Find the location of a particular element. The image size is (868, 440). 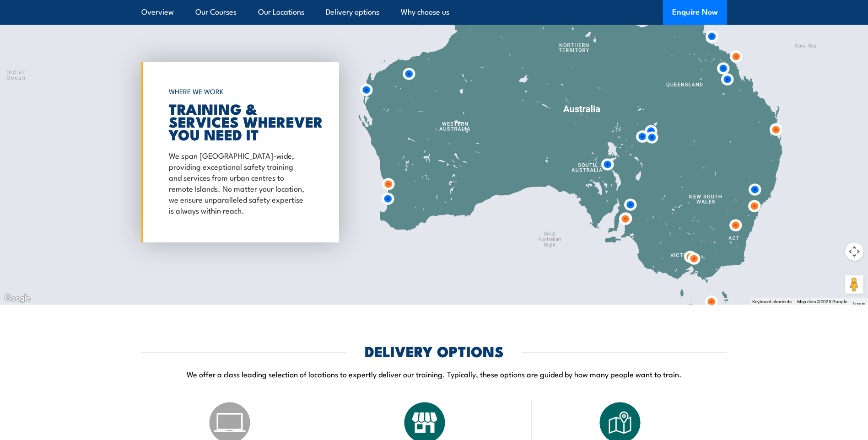

h2: DELIVERY OPTIONS is located at coordinates (434, 351).